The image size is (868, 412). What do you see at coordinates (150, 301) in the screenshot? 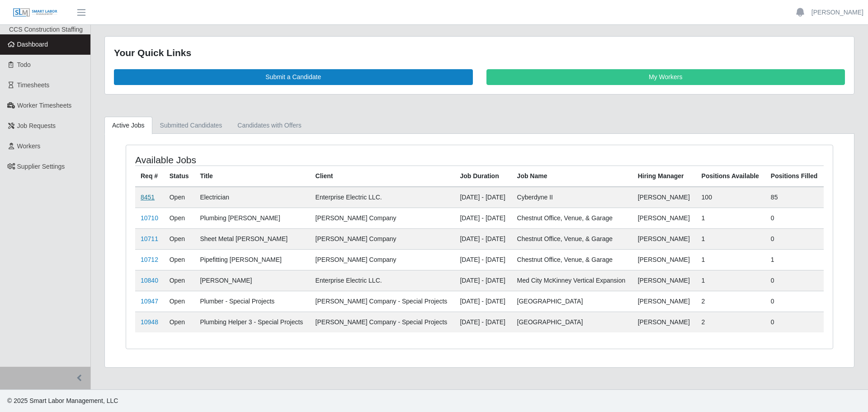
I see `a: 10947` at bounding box center [150, 301].